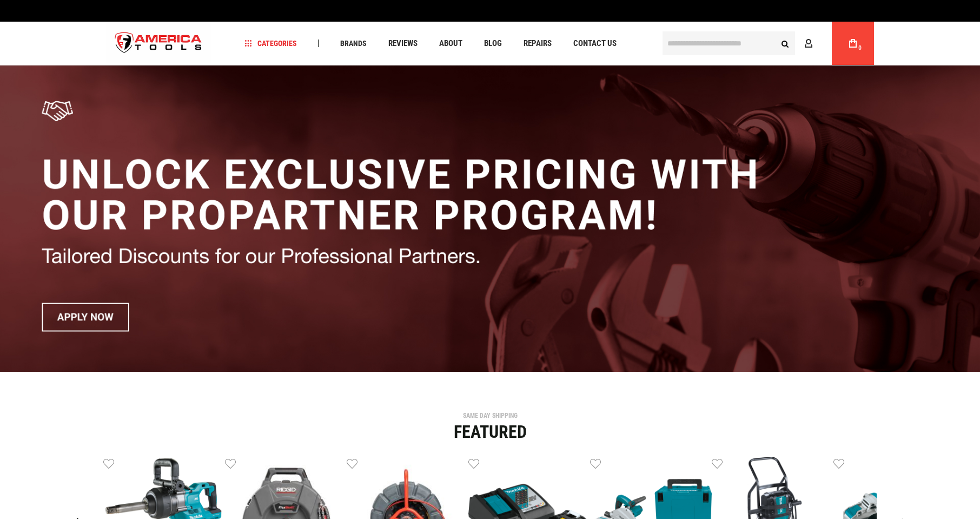  I want to click on span: Blog, so click(493, 43).